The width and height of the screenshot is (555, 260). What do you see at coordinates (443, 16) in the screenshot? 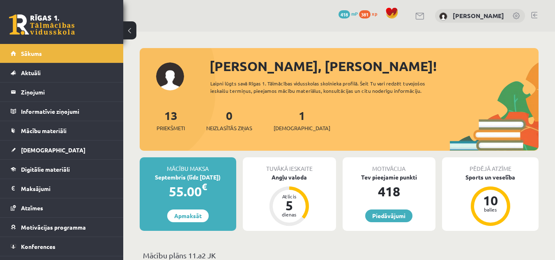
I see `img: Anastasija Pozņakova` at bounding box center [443, 16].